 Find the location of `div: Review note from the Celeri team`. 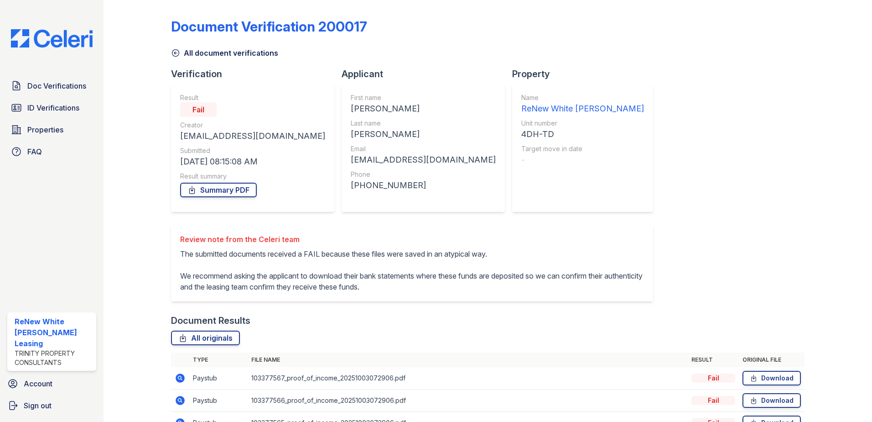

div: Review note from the Celeri team is located at coordinates (412, 239).